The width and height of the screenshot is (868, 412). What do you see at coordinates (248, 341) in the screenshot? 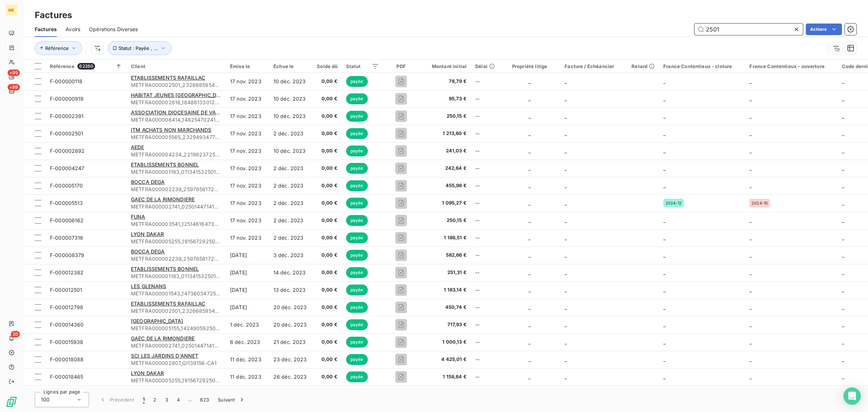
I see `td: 6 déc. 2023` at bounding box center [248, 341].